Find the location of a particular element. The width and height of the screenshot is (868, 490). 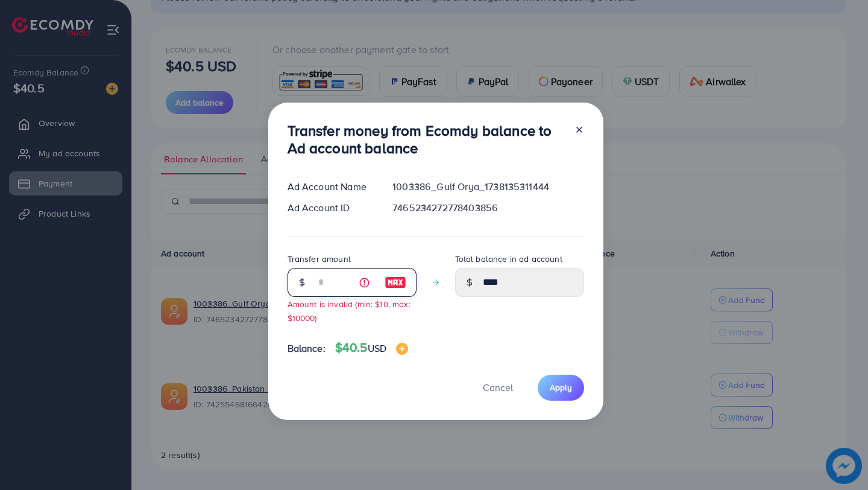

label: Transfer amount is located at coordinates (319, 259).